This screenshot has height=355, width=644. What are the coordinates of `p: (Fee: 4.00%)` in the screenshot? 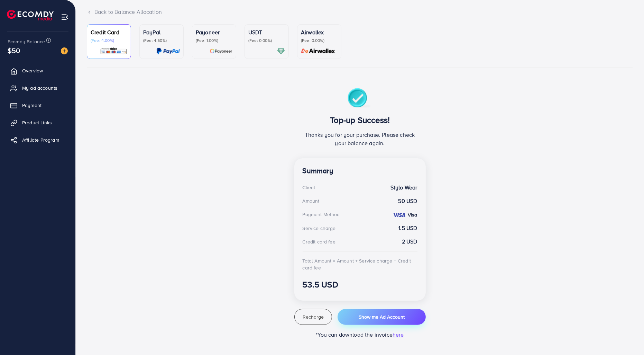 It's located at (109, 40).